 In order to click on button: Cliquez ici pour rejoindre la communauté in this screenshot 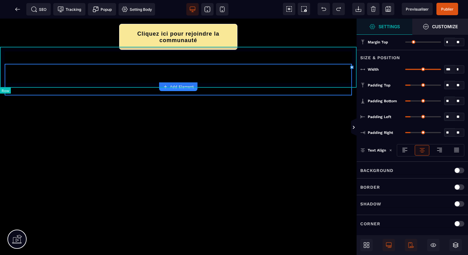, I will do `click(178, 18)`.